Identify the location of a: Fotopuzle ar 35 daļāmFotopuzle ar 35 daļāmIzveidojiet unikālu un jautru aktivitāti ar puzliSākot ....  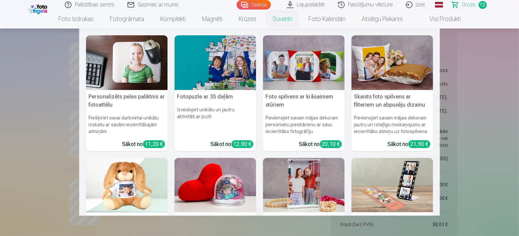
(215, 93).